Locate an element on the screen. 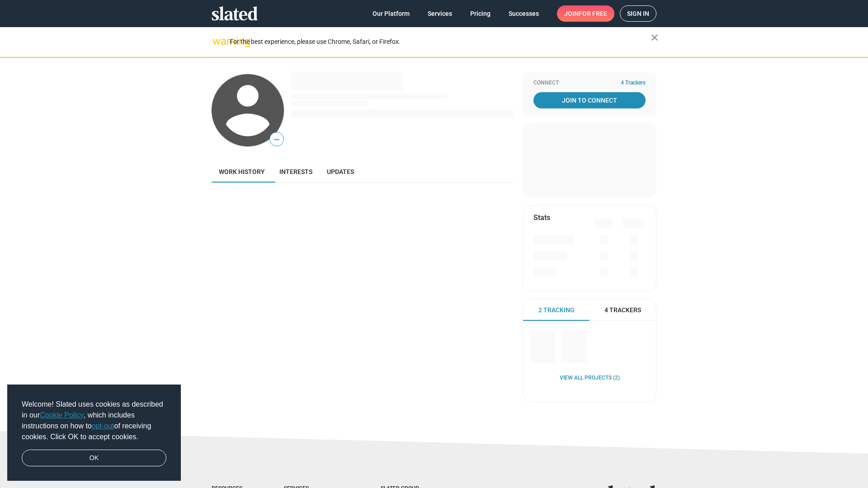  div: For the best experience, please use Chrome, Safari, or Firefox. is located at coordinates (441, 41).